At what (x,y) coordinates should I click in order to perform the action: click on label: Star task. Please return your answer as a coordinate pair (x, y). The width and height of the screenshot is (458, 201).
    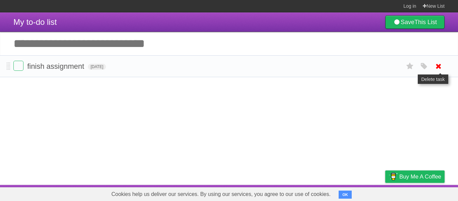
    Looking at the image, I should click on (410, 66).